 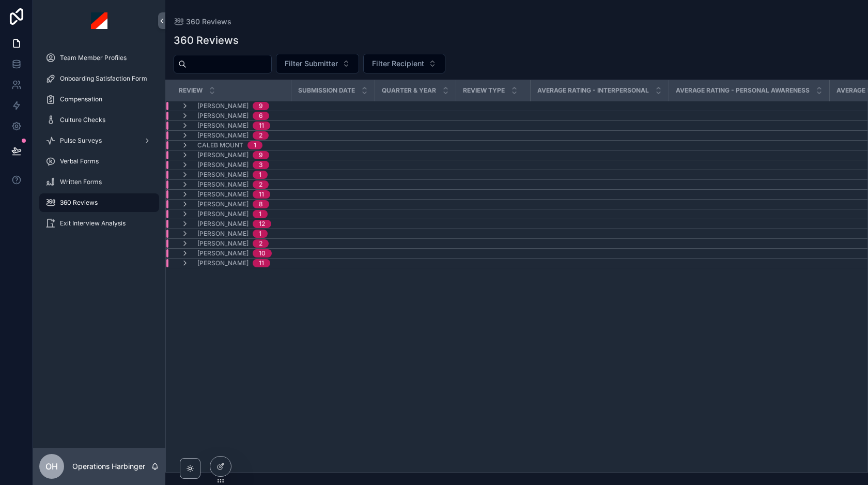 What do you see at coordinates (311, 64) in the screenshot?
I see `span: Filter Submitter` at bounding box center [311, 64].